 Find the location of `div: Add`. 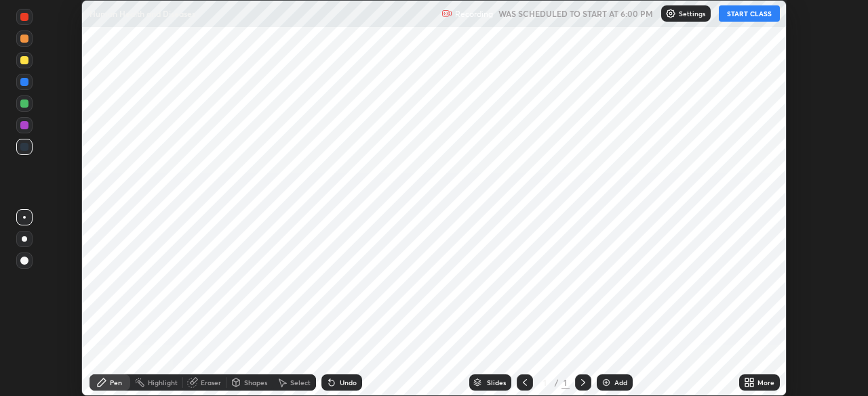

div: Add is located at coordinates (620, 383).